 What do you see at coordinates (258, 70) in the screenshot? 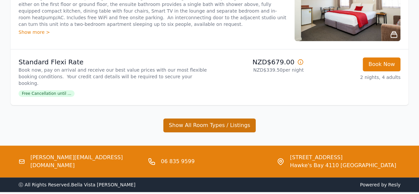
I see `p: NZD$339.50 per night` at bounding box center [258, 70].